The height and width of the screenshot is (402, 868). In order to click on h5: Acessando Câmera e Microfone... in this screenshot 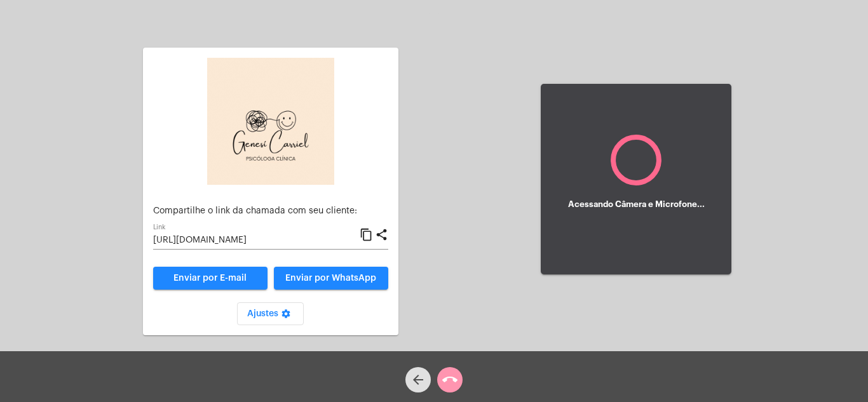, I will do `click(636, 204)`.